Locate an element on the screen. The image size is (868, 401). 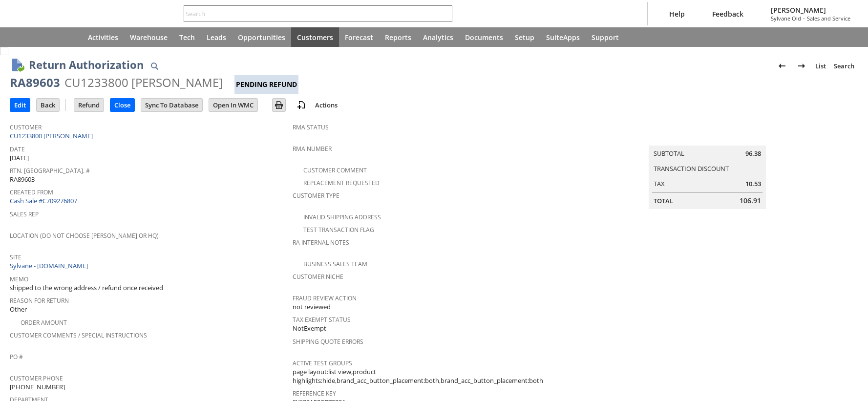
span: page layout:list view,product highlights:hide,brand_acc_button_placement:both,brand_acc_button_pl... is located at coordinates (431, 376).